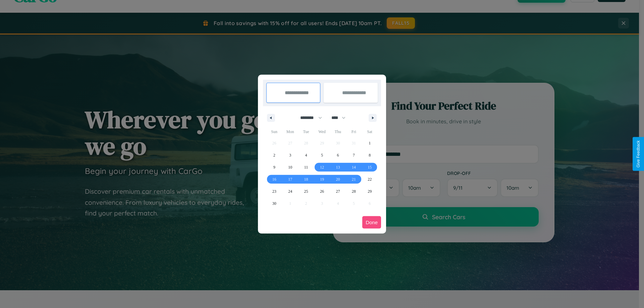  Describe the element at coordinates (290, 167) in the screenshot. I see `span: 10` at that location.